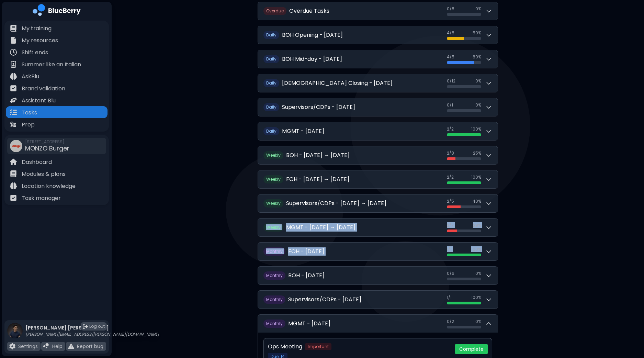 The height and width of the screenshot is (358, 644). What do you see at coordinates (85, 327) in the screenshot?
I see `img: logout` at bounding box center [85, 327].